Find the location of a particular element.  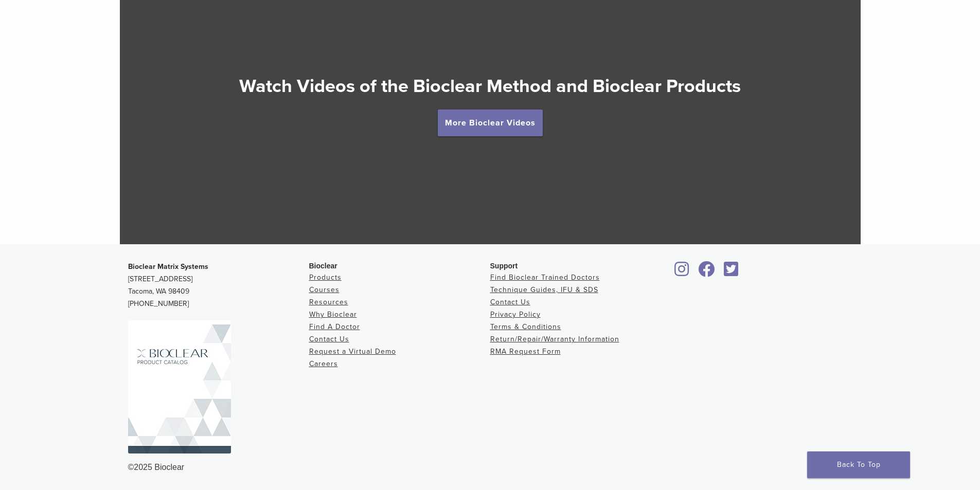

h2: Watch Videos of the Bioclear Method and Bioclear Products is located at coordinates (490, 86).